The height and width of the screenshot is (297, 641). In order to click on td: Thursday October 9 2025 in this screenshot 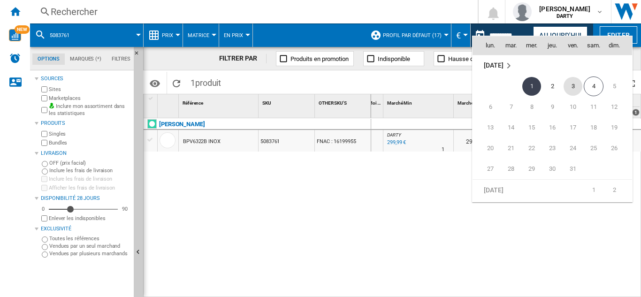, I will do `click(552, 107)`.